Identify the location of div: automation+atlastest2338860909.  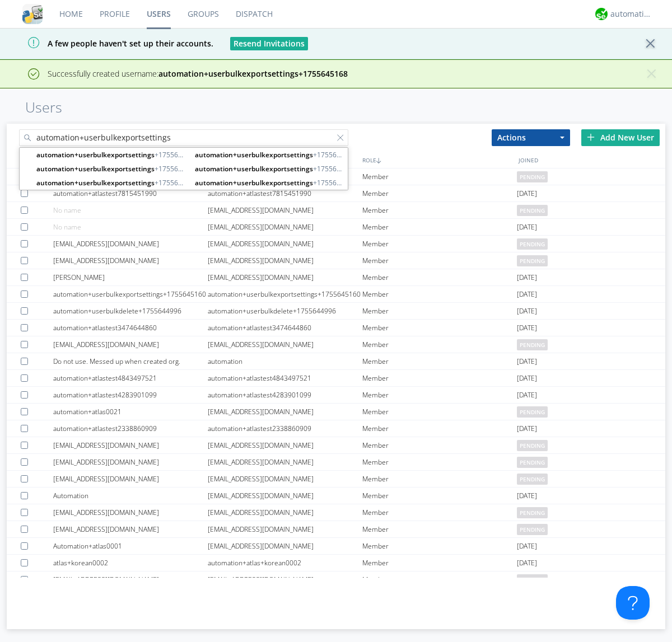
(130, 428).